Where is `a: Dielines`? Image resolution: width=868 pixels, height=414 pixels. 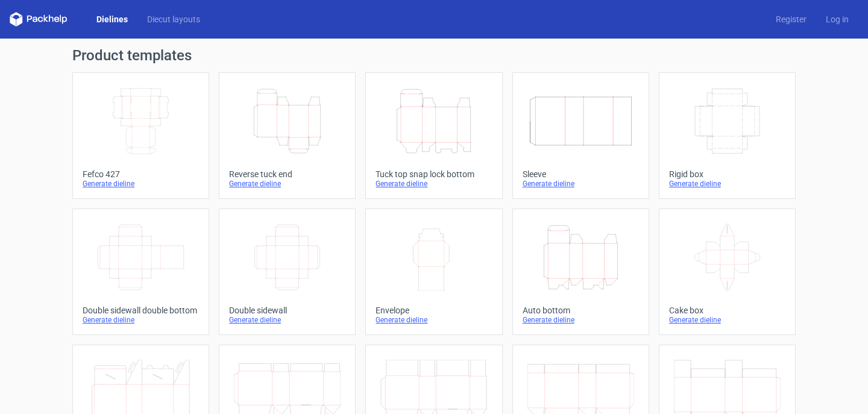
a: Dielines is located at coordinates (112, 20).